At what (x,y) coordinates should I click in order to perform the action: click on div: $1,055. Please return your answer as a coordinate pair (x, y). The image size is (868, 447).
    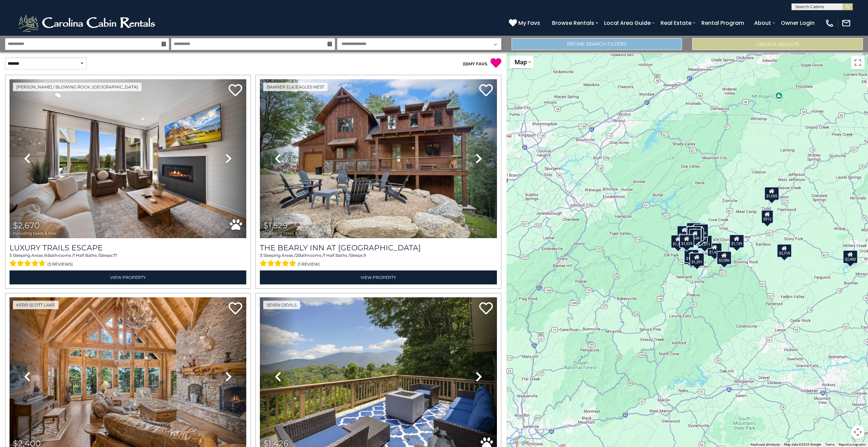
    Looking at the image, I should click on (771, 193).